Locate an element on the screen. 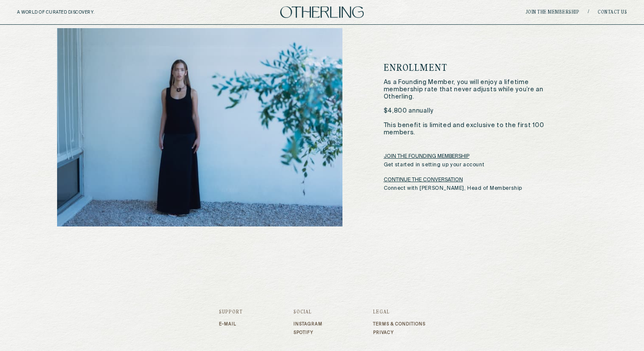 The width and height of the screenshot is (644, 351). p: As a Founding Member, you will enjoy a lifetime membership rate that never adjusts while you’re a... is located at coordinates (465, 108).